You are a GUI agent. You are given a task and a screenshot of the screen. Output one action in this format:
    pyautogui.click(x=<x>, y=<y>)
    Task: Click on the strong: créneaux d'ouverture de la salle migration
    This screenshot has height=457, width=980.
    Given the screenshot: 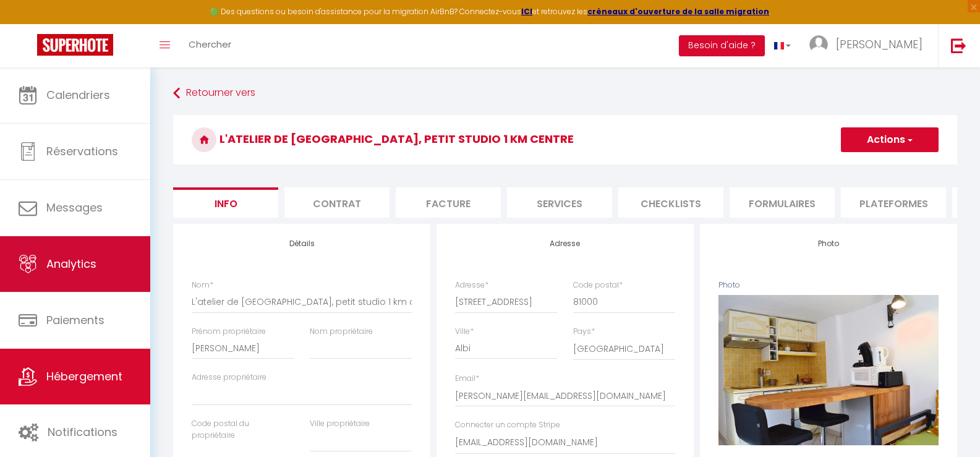 What is the action you would take?
    pyautogui.click(x=678, y=11)
    